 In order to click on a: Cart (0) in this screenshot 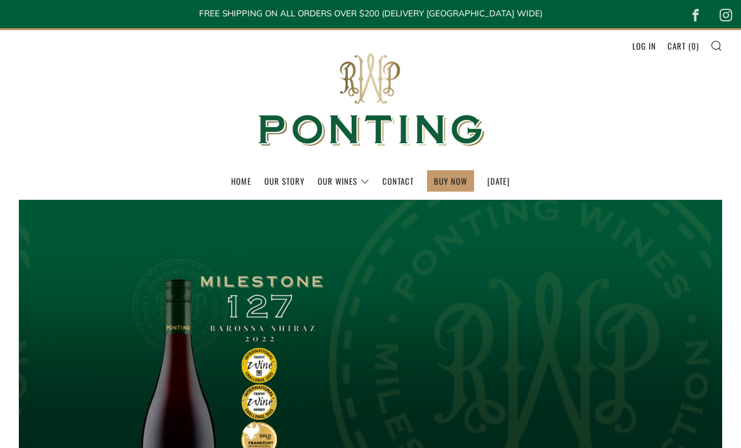, I will do `click(683, 46)`.